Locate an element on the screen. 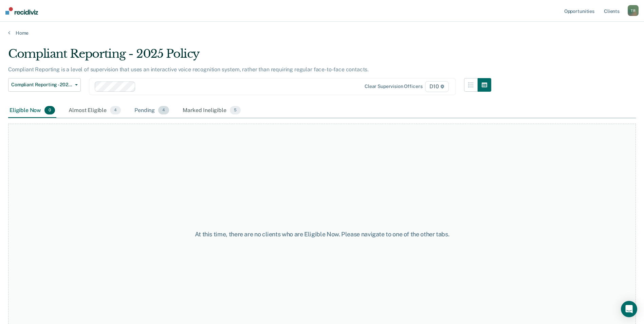 Image resolution: width=644 pixels, height=324 pixels. p: Compliant Reporting is a level of supervision that uses an interactive voice recognition system, ... is located at coordinates (189, 69).